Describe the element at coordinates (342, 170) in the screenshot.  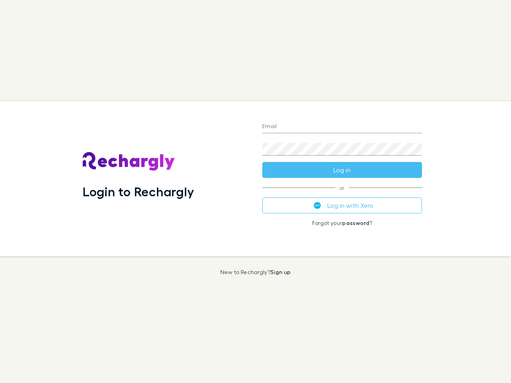
I see `button: Log in` at that location.